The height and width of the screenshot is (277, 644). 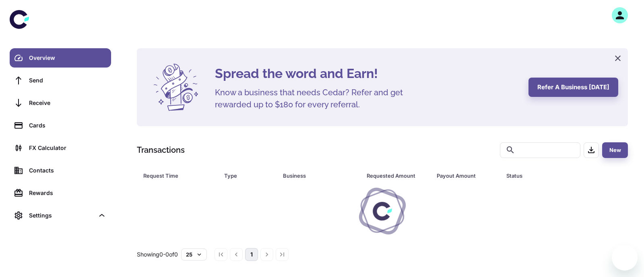 What do you see at coordinates (544, 176) in the screenshot?
I see `div: Status` at bounding box center [544, 176].